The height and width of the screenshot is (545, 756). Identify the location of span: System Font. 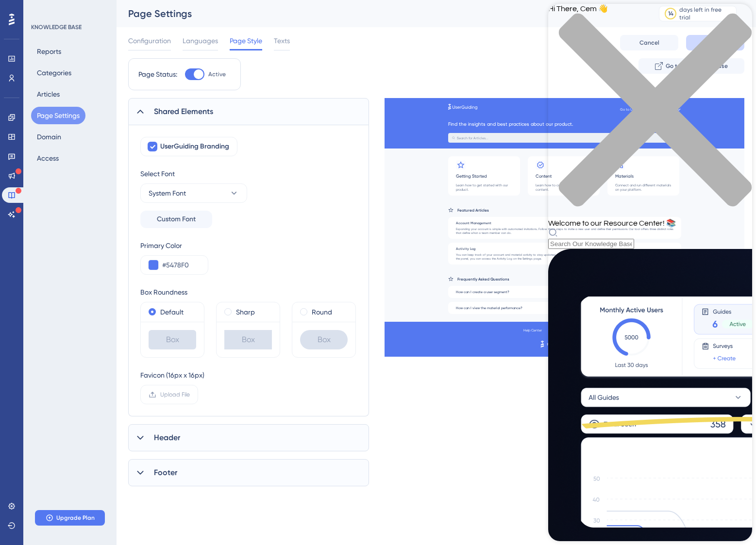
(167, 193).